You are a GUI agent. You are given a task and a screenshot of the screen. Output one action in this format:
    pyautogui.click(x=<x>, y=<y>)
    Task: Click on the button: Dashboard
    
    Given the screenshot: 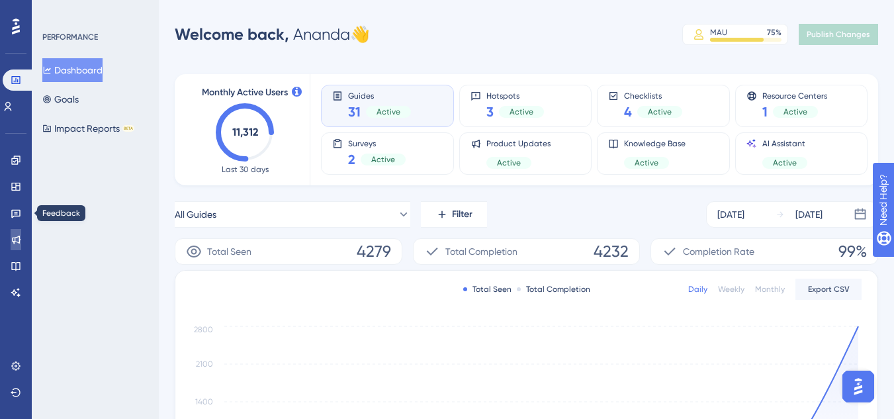 What is the action you would take?
    pyautogui.click(x=72, y=70)
    